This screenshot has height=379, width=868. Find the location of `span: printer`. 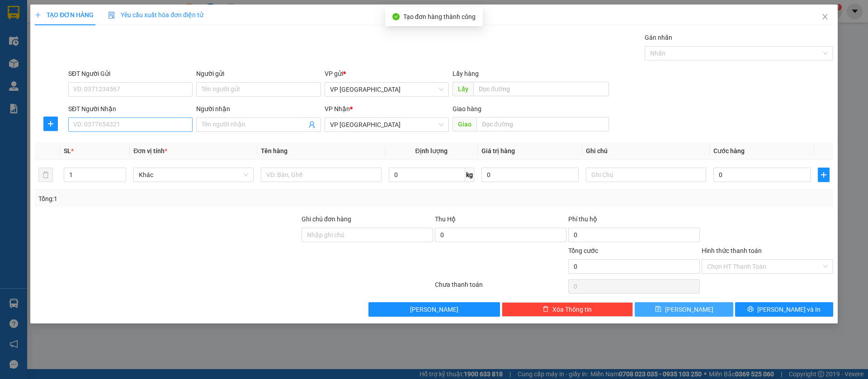

span: printer is located at coordinates (750, 310).